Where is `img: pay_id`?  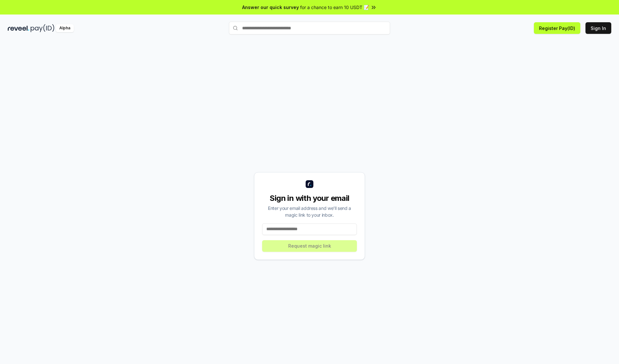
img: pay_id is located at coordinates (42, 28).